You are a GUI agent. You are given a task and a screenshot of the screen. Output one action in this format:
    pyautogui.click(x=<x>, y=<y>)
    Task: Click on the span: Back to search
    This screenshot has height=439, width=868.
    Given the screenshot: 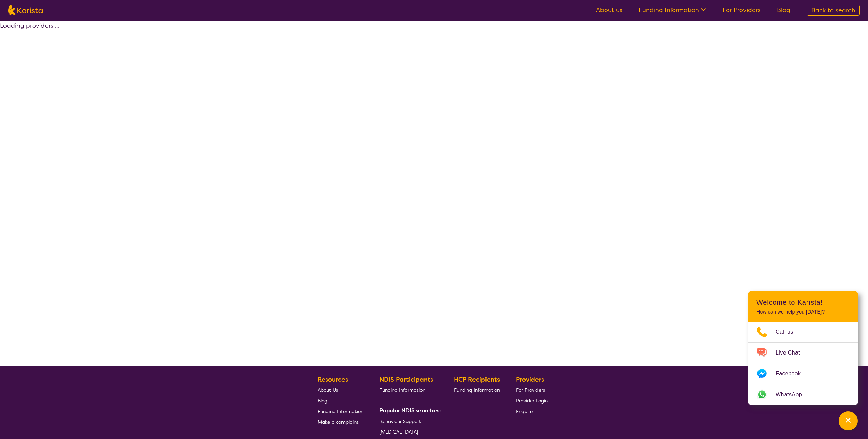 What is the action you would take?
    pyautogui.click(x=834, y=10)
    